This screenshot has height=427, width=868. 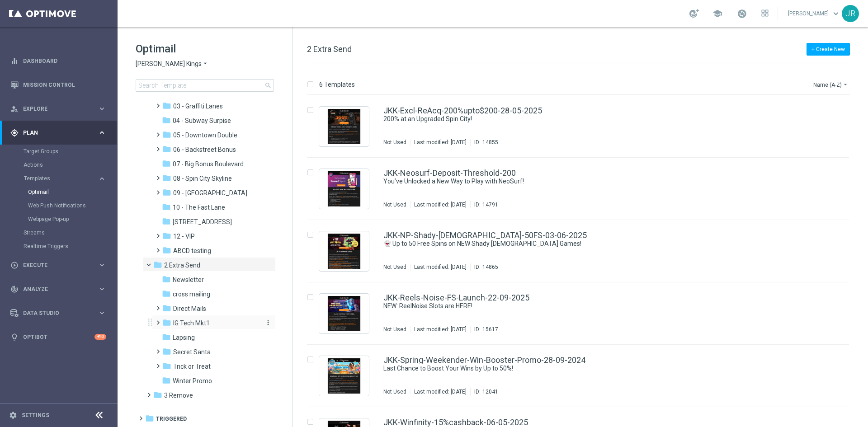 What do you see at coordinates (831, 85) in the screenshot?
I see `button: Name (A-Z)arrow_drop_down` at bounding box center [831, 85].